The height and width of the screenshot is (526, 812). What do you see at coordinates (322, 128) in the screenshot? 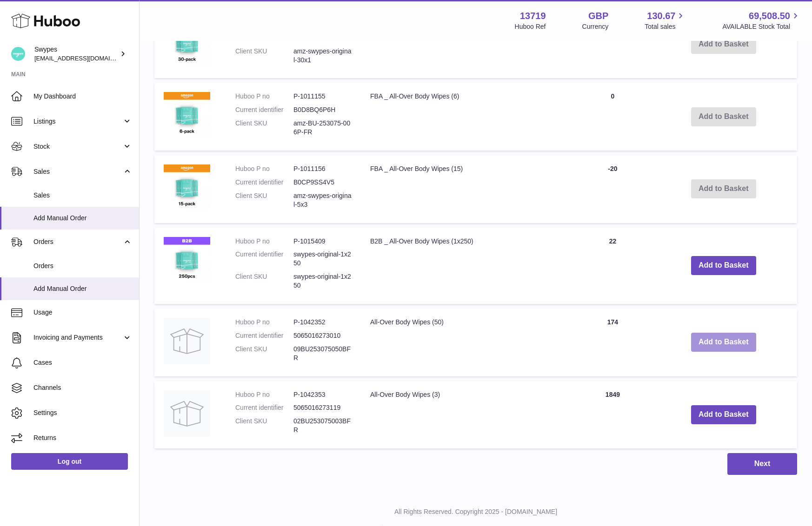
I see `dd: amz-BU-253075-006P-FR` at bounding box center [322, 128].